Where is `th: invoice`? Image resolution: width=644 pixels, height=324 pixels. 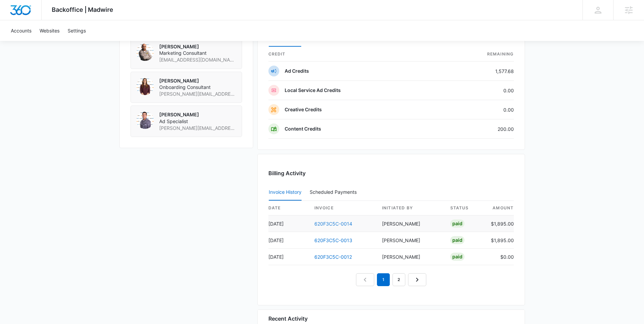
th: invoice is located at coordinates (343, 208).